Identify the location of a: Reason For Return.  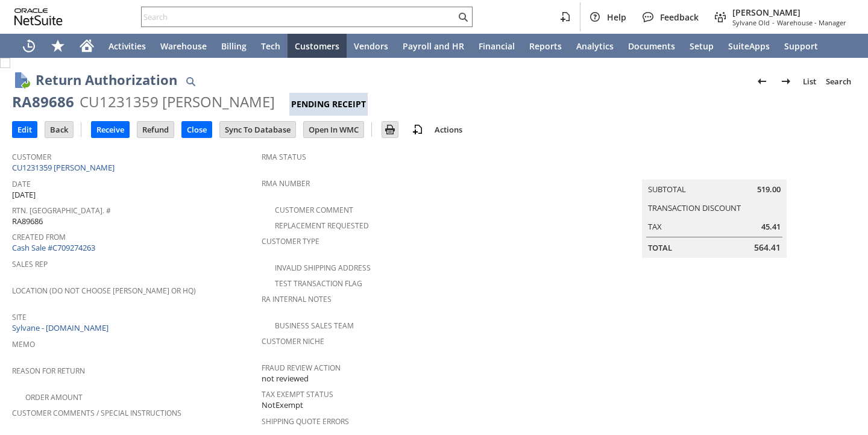
(48, 371).